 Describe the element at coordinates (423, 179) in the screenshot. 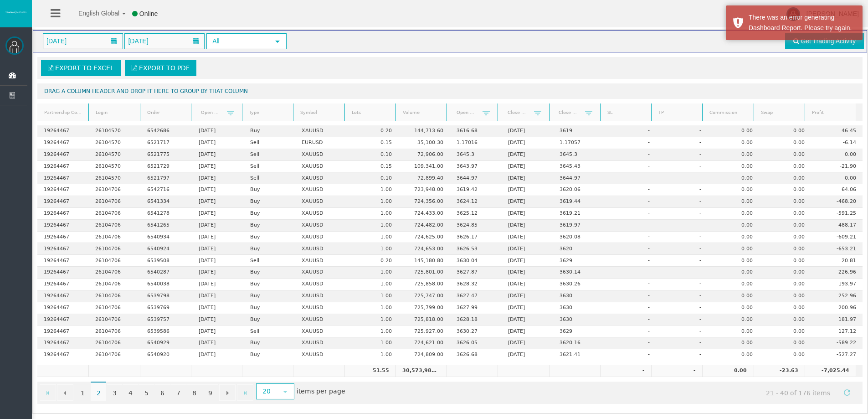

I see `td: 72,899.40` at that location.